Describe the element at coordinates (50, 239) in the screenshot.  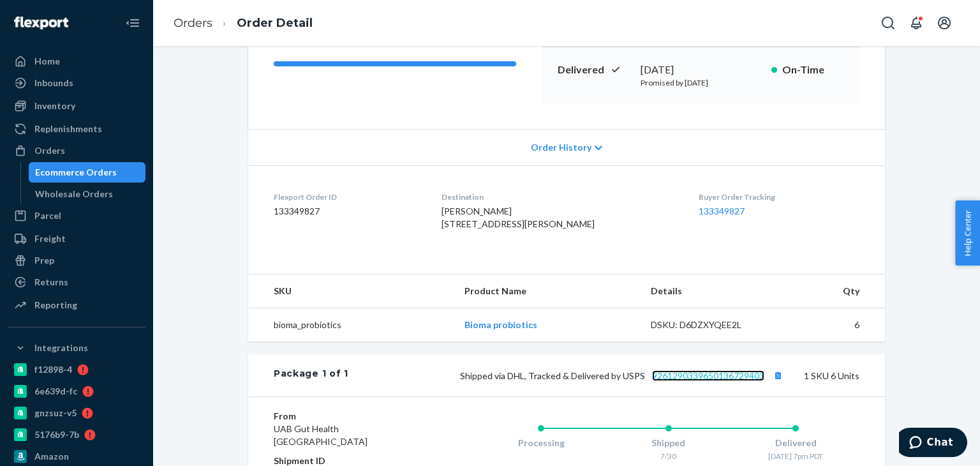
I see `div: Freight` at that location.